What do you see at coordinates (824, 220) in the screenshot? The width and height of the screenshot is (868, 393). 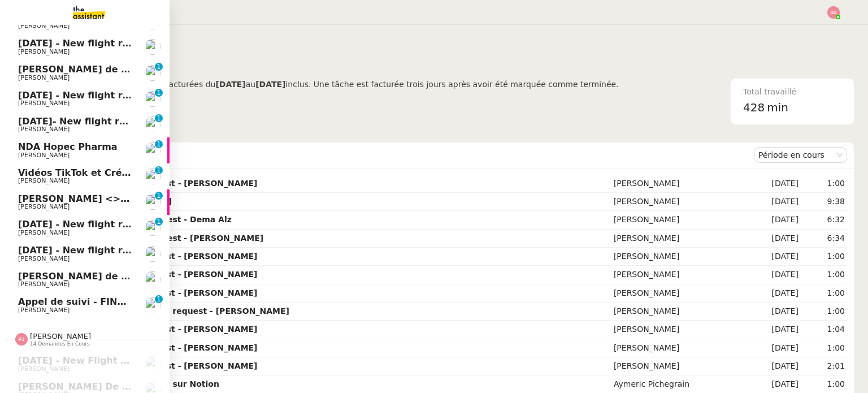 I see `td: 6:32` at bounding box center [824, 220].